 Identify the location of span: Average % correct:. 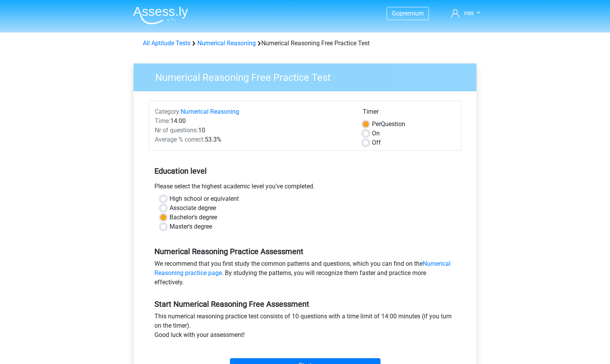
(179, 139).